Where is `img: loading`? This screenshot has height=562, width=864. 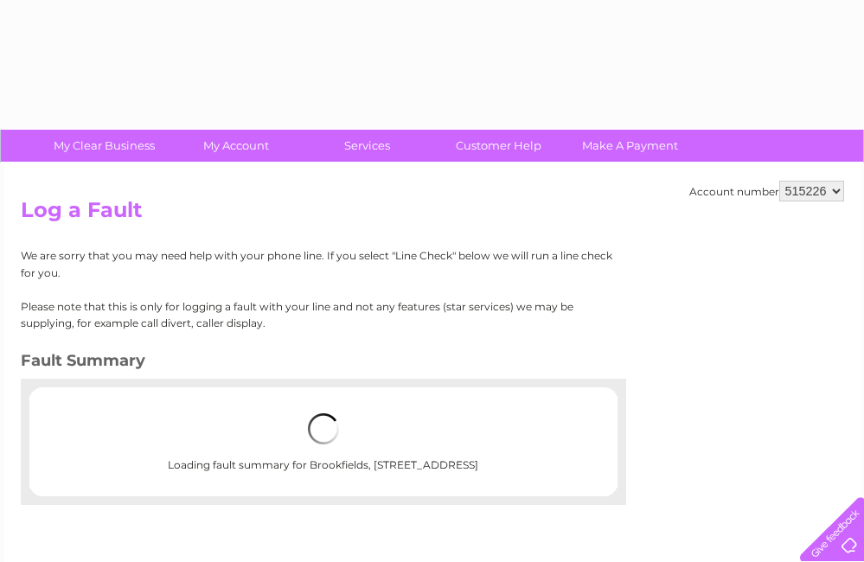
img: loading is located at coordinates (323, 429).